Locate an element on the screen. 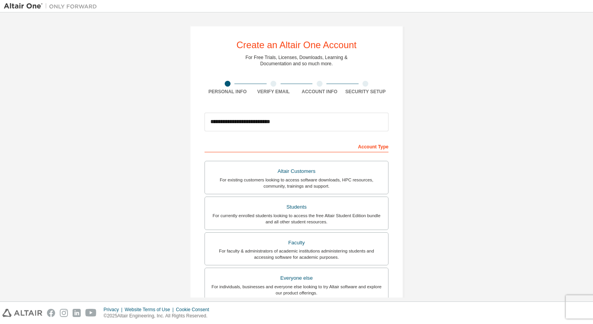 This screenshot has width=593, height=324. div: Website Terms of Use is located at coordinates (150, 309).